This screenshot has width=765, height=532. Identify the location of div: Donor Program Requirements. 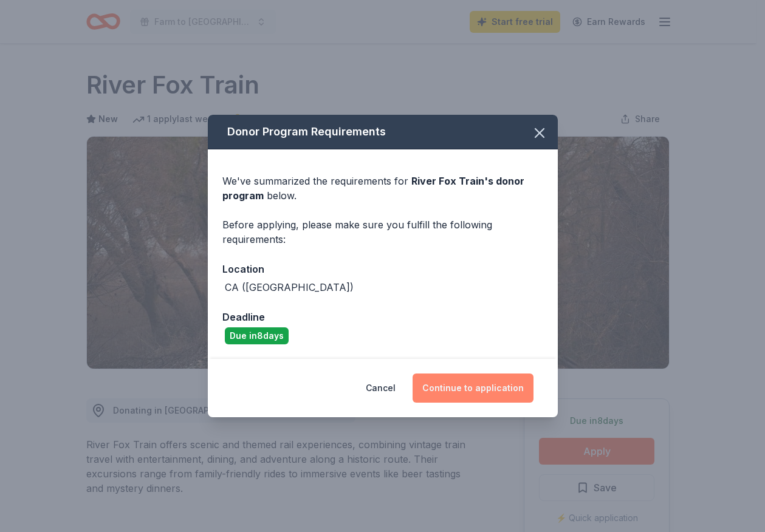
(382, 132).